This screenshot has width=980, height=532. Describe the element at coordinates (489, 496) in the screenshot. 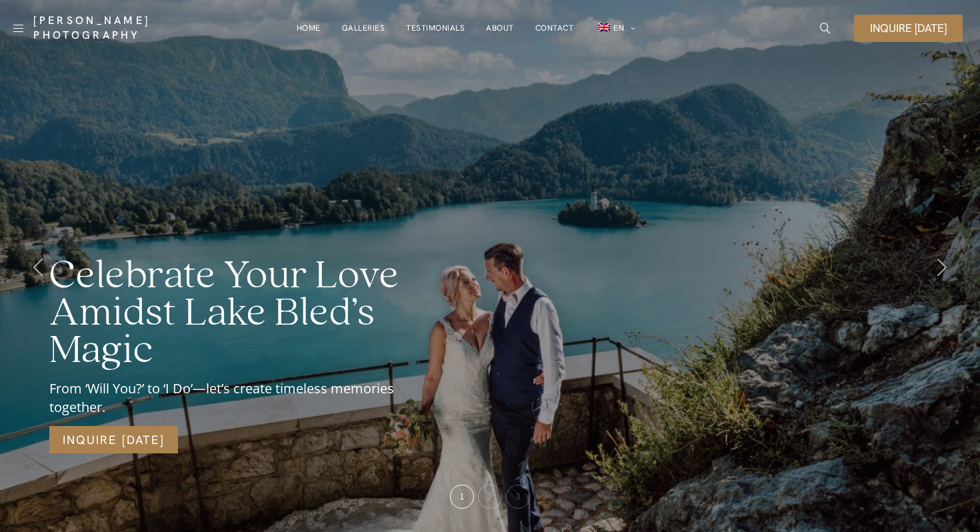

I see `span: 2` at that location.